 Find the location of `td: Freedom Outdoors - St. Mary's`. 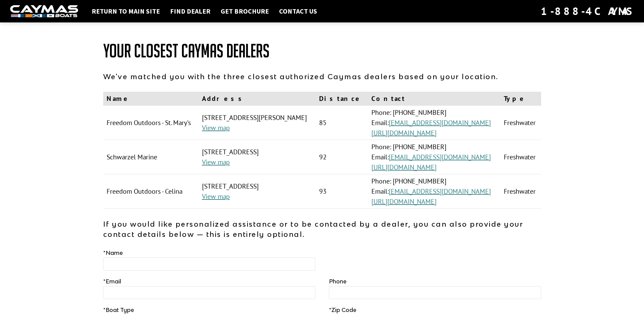

td: Freedom Outdoors - St. Mary's is located at coordinates (151, 122).